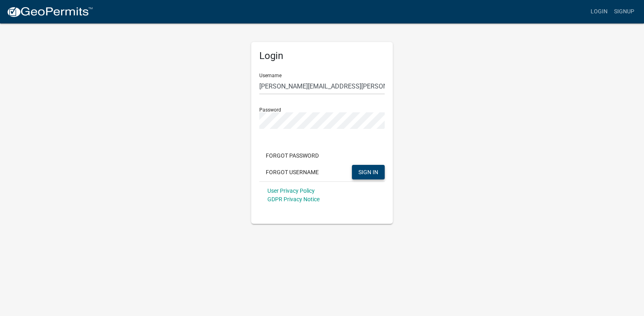  Describe the element at coordinates (291, 191) in the screenshot. I see `a: User Privacy Policy` at that location.